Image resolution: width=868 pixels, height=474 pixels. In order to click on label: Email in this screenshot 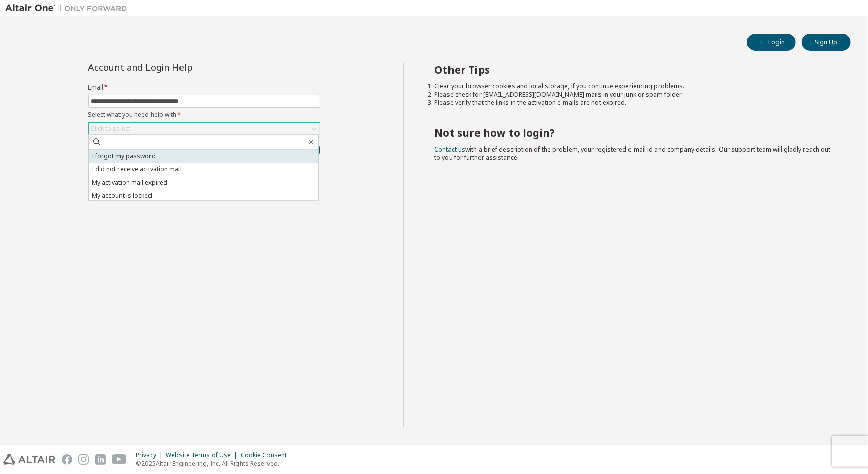, I will do `click(205, 88)`.